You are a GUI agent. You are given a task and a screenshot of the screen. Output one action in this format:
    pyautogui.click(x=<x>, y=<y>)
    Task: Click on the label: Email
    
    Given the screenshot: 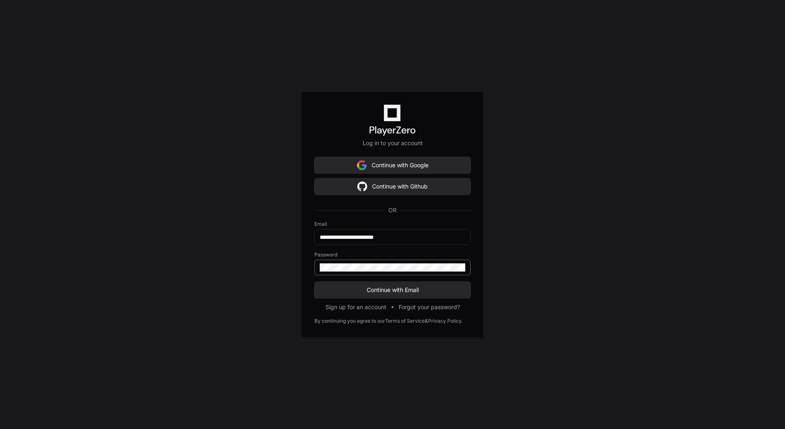 What is the action you would take?
    pyautogui.click(x=393, y=224)
    